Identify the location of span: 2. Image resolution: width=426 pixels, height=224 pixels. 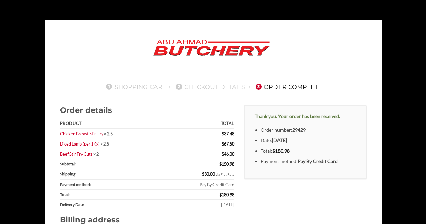
(179, 87).